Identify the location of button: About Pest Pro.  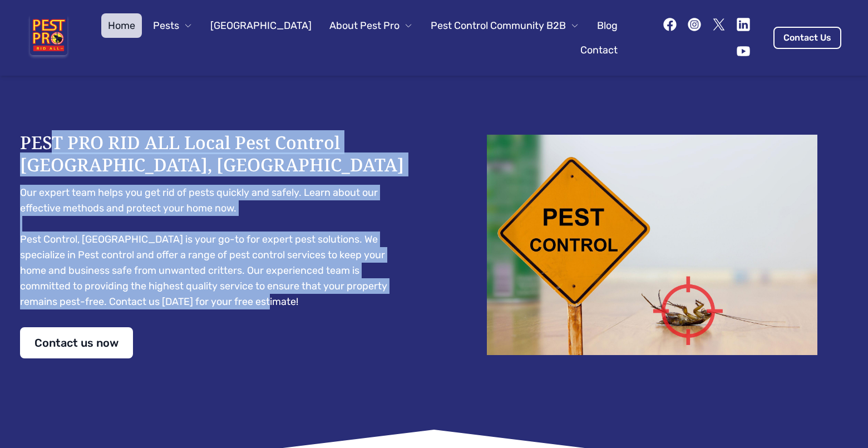
(372, 25).